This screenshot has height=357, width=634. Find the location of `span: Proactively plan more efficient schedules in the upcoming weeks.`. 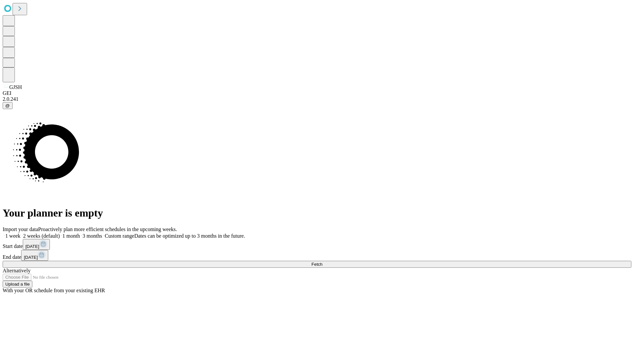

span: Proactively plan more efficient schedules in the upcoming weeks. is located at coordinates (108, 229).